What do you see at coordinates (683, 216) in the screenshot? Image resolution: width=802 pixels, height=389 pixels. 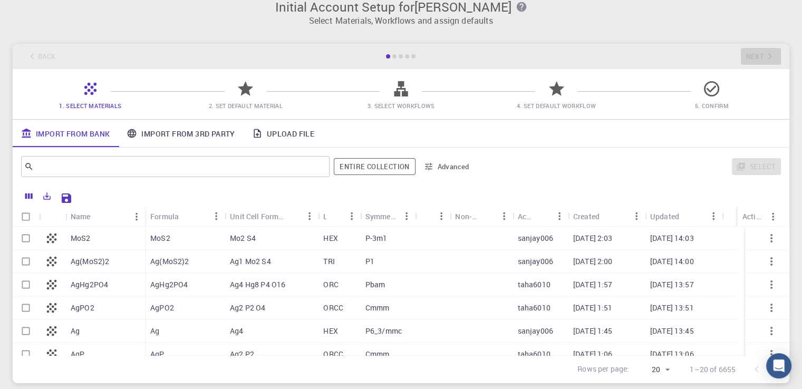 I see `div: Updated` at bounding box center [683, 216].